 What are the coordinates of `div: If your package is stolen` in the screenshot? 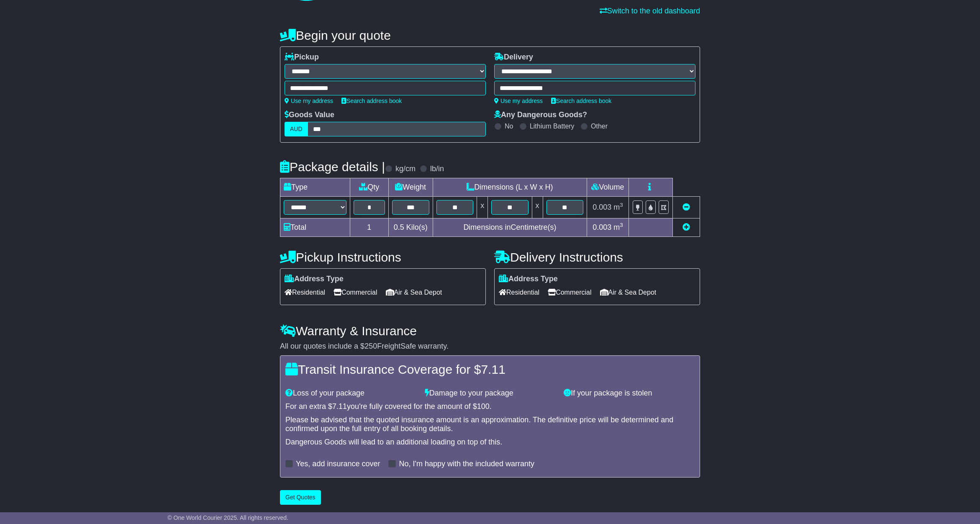 It's located at (629, 393).